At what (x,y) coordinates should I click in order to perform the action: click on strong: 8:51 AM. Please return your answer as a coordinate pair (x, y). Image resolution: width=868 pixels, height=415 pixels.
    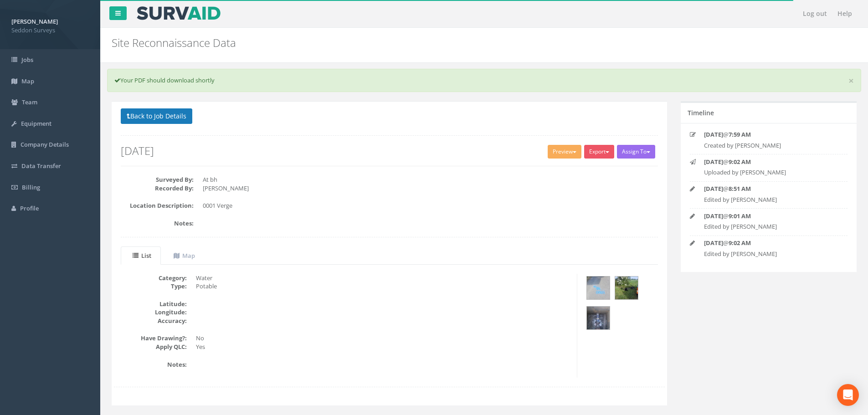
    Looking at the image, I should click on (739, 189).